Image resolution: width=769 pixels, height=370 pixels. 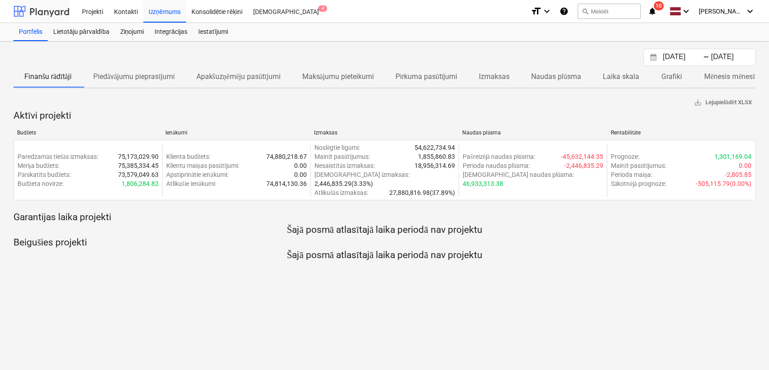 I want to click on p: Klientu maiņas pasūtījumi :, so click(x=203, y=165).